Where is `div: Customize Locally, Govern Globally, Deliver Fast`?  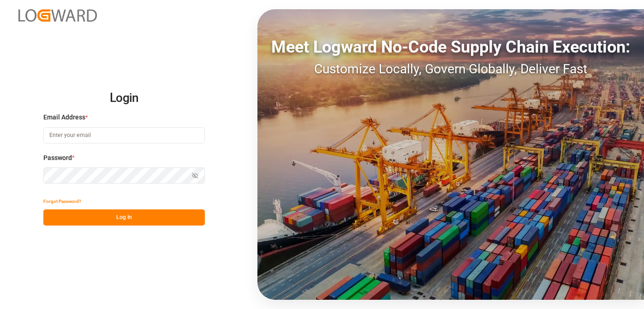
div: Customize Locally, Govern Globally, Deliver Fast is located at coordinates (450, 69).